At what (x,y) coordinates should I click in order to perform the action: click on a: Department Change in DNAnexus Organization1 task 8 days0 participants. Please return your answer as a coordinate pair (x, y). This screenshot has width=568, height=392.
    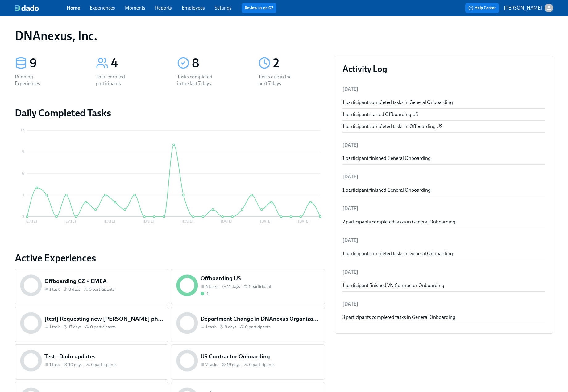
    Looking at the image, I should click on (248, 325).